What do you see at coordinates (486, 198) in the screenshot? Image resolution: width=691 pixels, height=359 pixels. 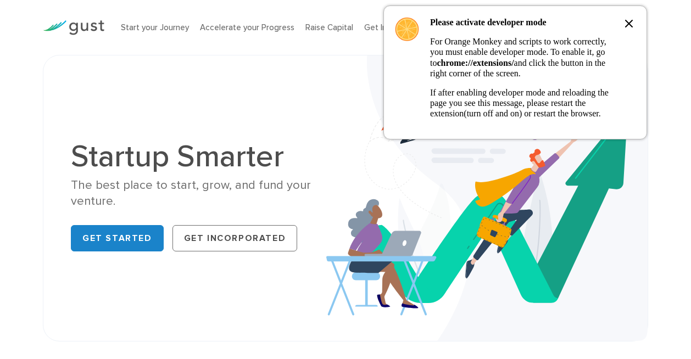 I see `img: Startup Smarter Hero` at bounding box center [486, 198].